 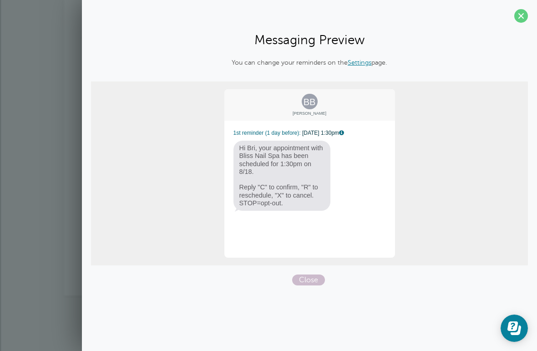 I want to click on span: Close, so click(x=309, y=280).